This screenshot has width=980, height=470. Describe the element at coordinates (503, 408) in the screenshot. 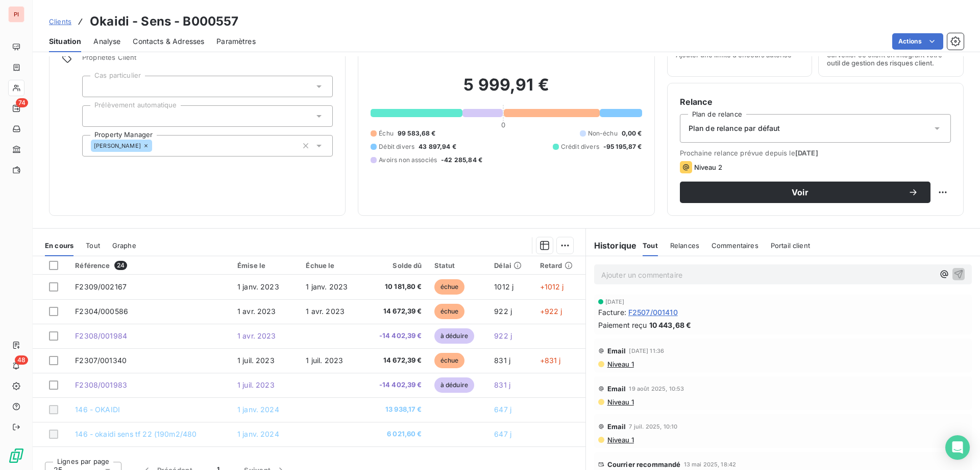

I see `span: 647 j` at that location.